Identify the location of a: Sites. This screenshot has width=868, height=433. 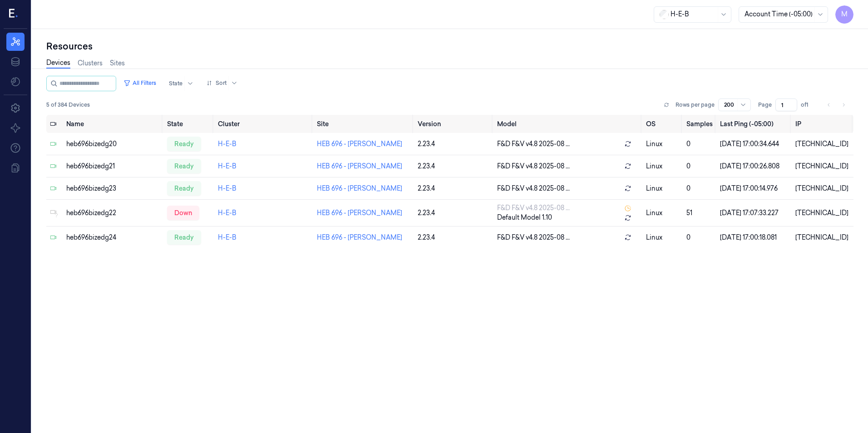
(117, 63).